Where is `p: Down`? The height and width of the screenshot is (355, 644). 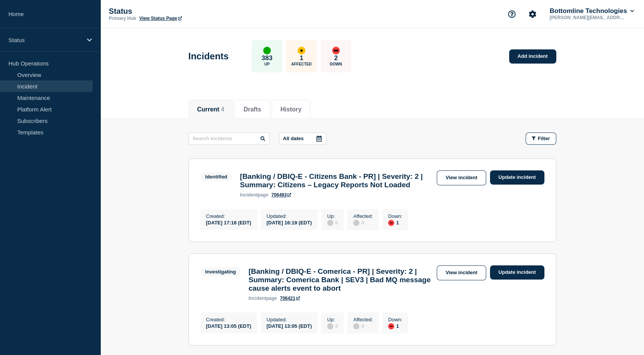
p: Down is located at coordinates (336, 64).